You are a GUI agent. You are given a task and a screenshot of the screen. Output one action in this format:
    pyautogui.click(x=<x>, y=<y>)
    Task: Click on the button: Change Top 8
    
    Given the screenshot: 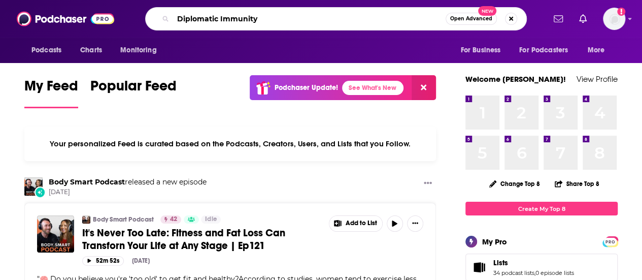 What is the action you would take?
    pyautogui.click(x=514, y=183)
    